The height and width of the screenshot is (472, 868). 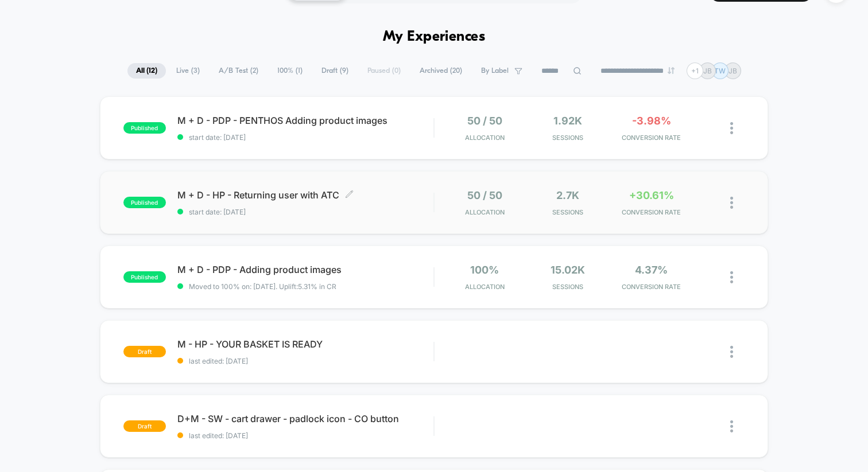 What do you see at coordinates (485, 270) in the screenshot?
I see `span: 100%` at bounding box center [485, 270].